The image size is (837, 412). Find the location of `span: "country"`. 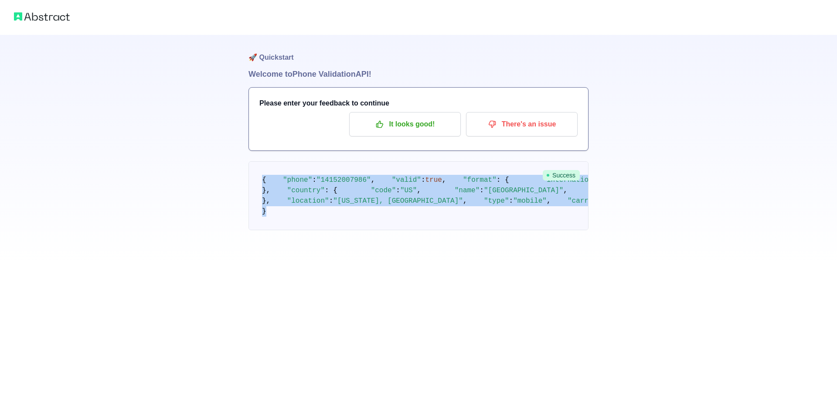

span: "country" is located at coordinates (306, 190).